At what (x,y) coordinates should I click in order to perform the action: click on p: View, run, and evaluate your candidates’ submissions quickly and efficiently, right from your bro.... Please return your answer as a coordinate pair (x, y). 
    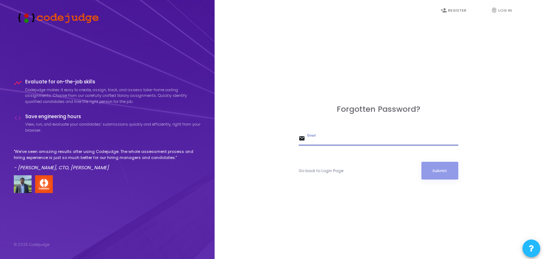
    Looking at the image, I should click on (113, 127).